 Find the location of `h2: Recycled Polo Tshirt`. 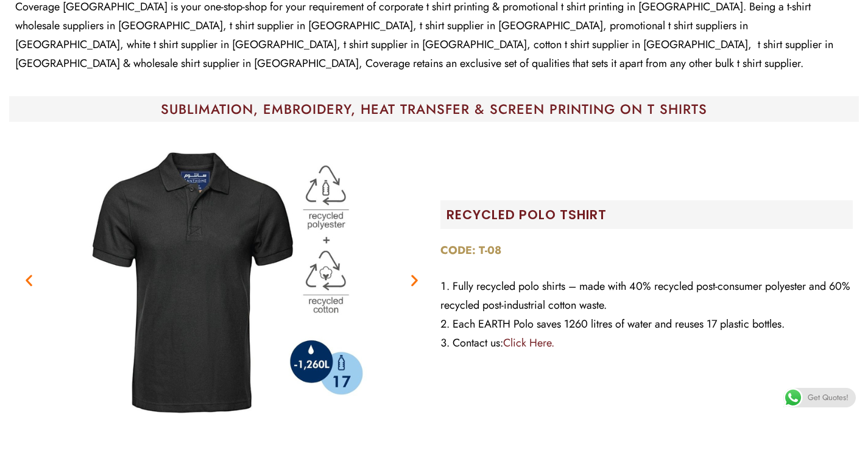

h2: Recycled Polo Tshirt is located at coordinates (649, 215).